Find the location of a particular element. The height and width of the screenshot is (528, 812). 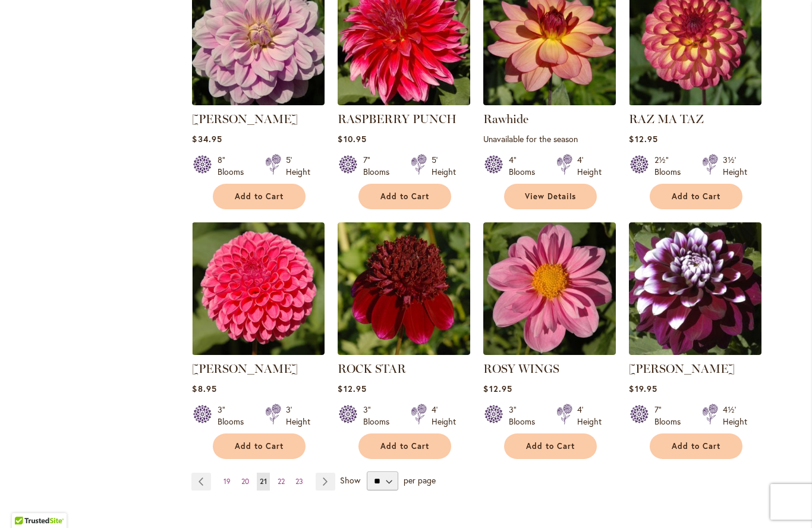

p: Unavailable for the season is located at coordinates (549, 139).